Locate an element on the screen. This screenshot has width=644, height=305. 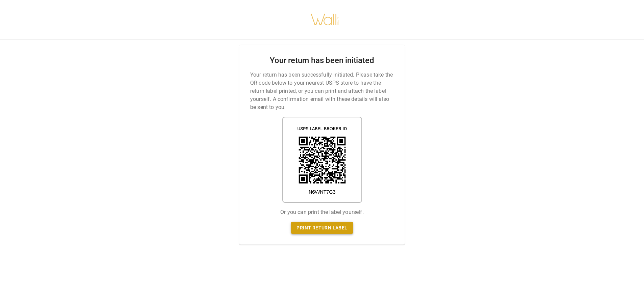
a: Print return label is located at coordinates (322, 228).